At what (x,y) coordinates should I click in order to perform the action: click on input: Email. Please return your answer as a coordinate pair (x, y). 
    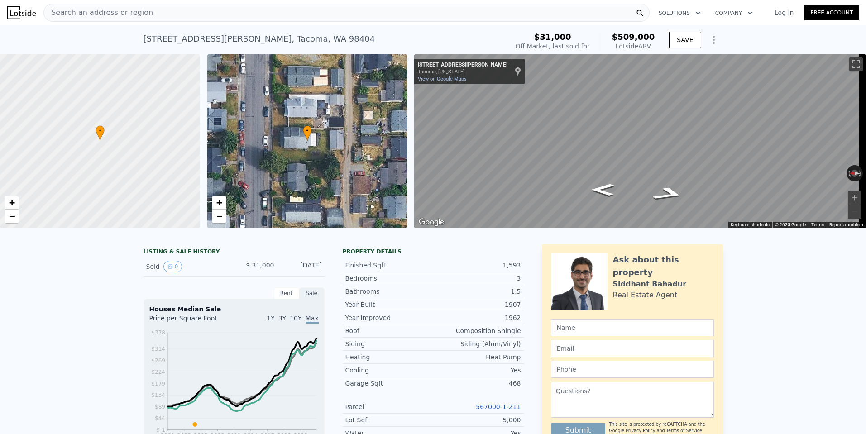
    Looking at the image, I should click on (632, 349).